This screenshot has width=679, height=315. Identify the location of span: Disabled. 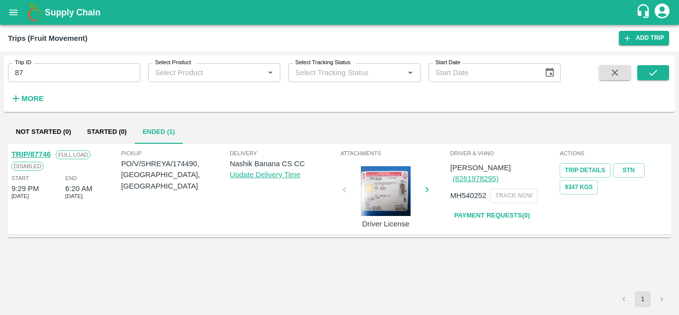
(27, 166).